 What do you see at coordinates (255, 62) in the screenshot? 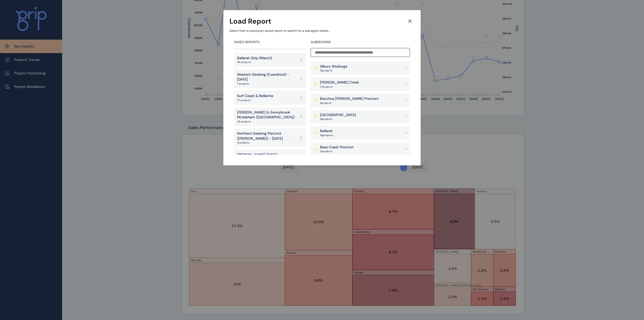
I see `p: 48 projects` at bounding box center [255, 62].